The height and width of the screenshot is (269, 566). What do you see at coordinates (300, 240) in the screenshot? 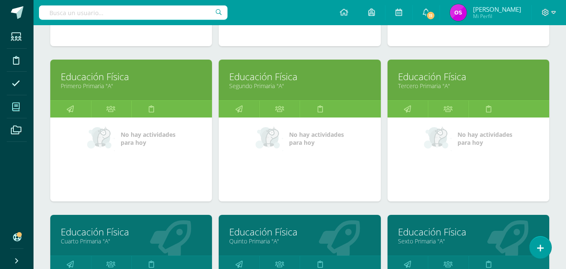
I see `a: Quinto Primaria "A"` at bounding box center [300, 240].